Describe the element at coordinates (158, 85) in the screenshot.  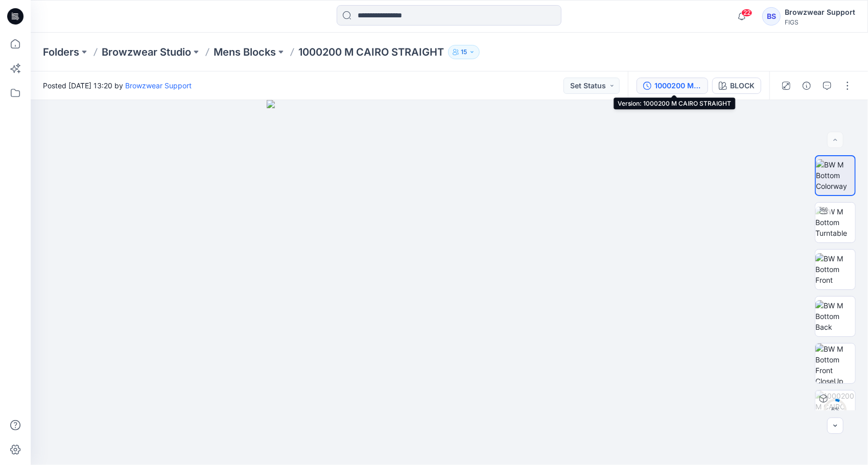
I see `a: Browzwear Support` at that location.